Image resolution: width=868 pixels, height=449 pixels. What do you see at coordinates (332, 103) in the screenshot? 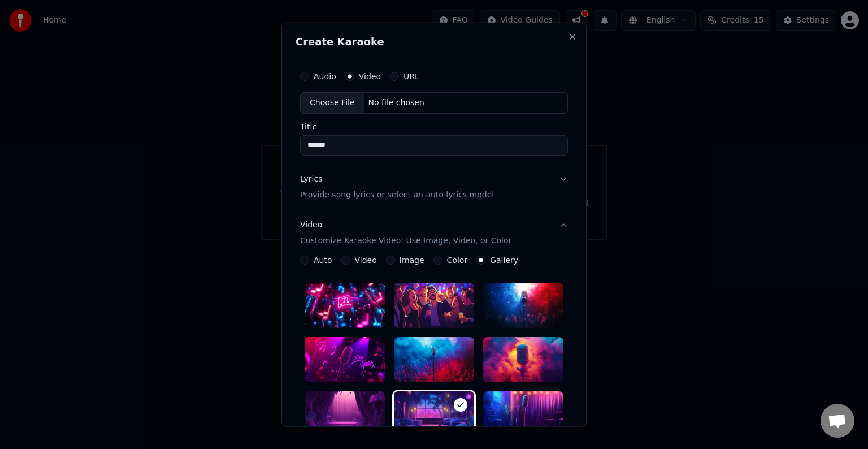
I see `div: Choose File` at bounding box center [332, 103].